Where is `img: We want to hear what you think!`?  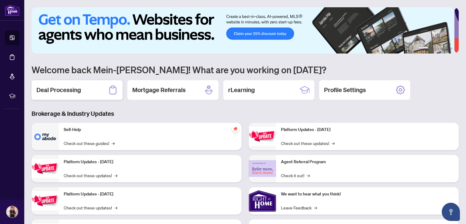
img: We want to hear what you think! is located at coordinates (263, 201).